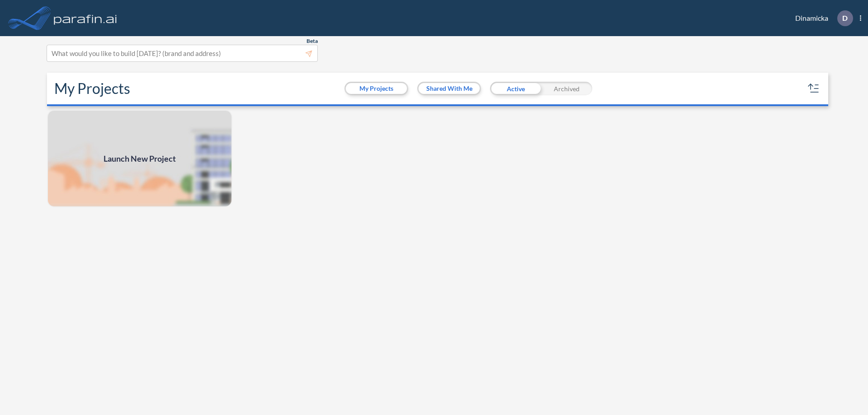 This screenshot has width=868, height=415. Describe the element at coordinates (814, 89) in the screenshot. I see `button: sort` at that location.